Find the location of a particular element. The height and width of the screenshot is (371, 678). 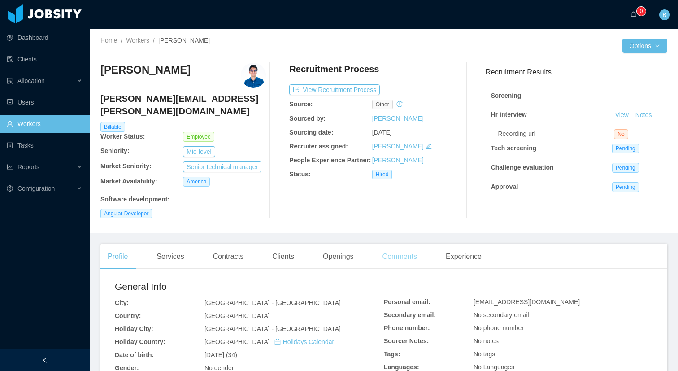

strong: Tech screening is located at coordinates (514, 148).